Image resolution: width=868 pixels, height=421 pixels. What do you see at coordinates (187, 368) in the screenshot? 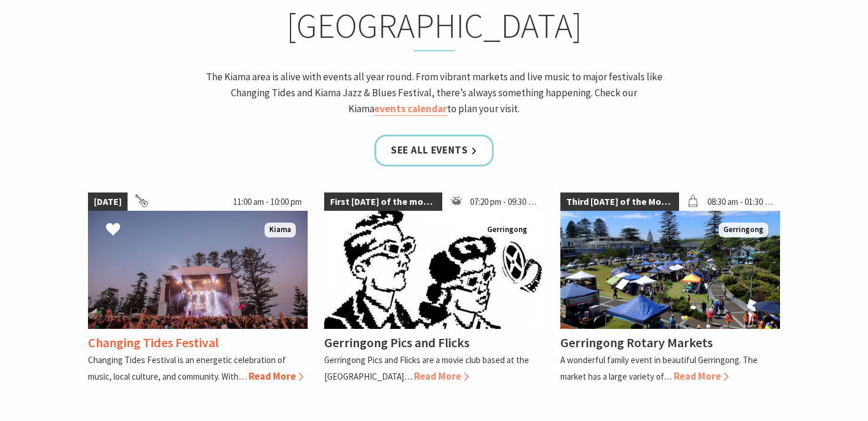
I see `p: Changing Tides Festival is an energetic celebration of music, local culture, and community. With…` at bounding box center [187, 368].